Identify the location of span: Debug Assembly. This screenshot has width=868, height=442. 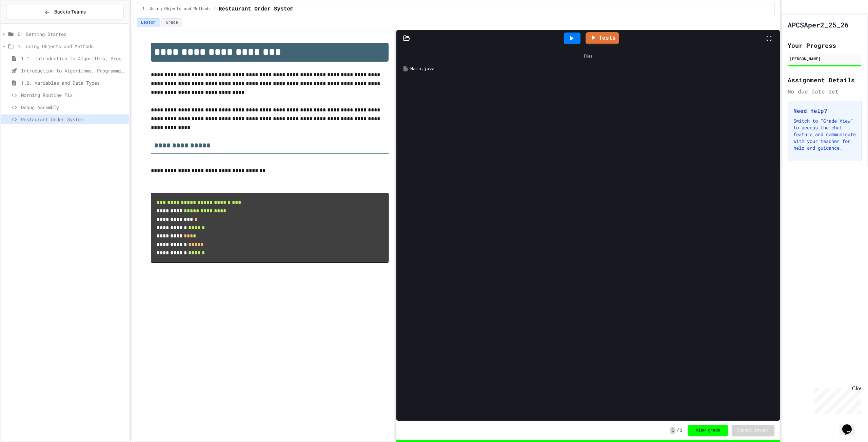
(74, 107).